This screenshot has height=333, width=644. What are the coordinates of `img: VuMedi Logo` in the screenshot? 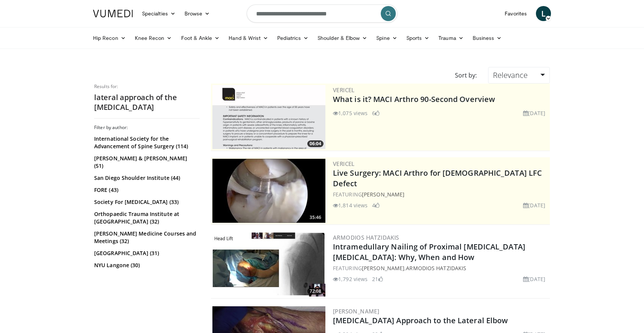 It's located at (113, 13).